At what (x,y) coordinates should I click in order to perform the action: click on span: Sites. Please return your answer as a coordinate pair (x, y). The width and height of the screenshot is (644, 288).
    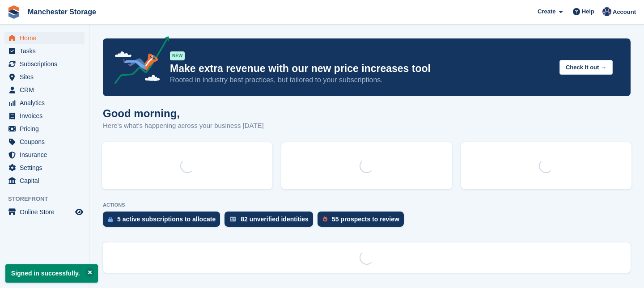
    Looking at the image, I should click on (47, 77).